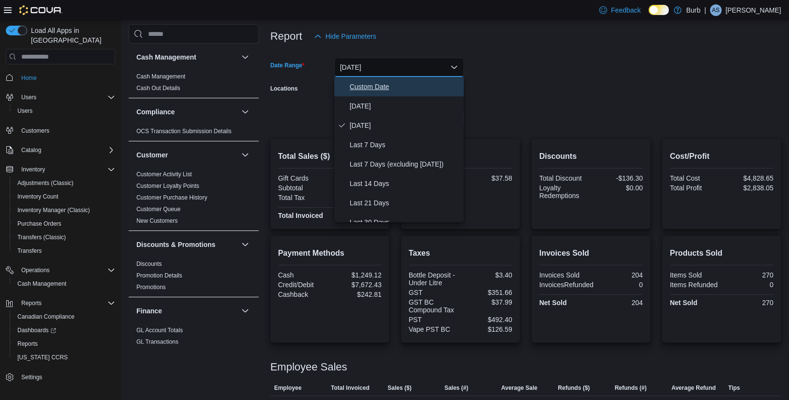  Describe the element at coordinates (405, 87) in the screenshot. I see `span: Custom Date` at that location.